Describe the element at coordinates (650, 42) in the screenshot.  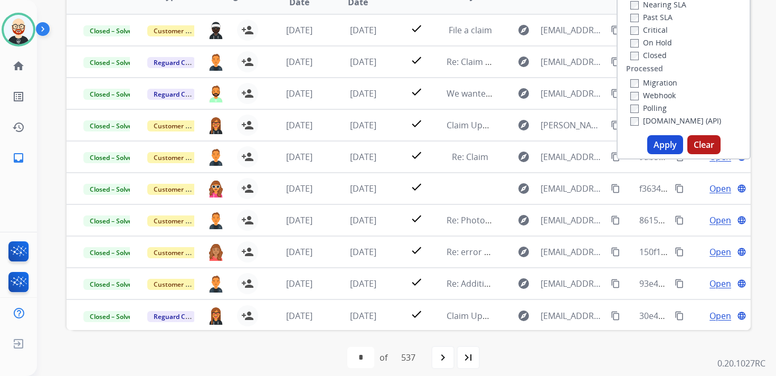
I see `label: On Hold` at that location.